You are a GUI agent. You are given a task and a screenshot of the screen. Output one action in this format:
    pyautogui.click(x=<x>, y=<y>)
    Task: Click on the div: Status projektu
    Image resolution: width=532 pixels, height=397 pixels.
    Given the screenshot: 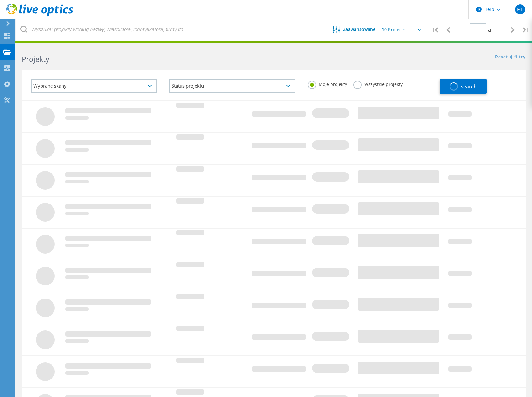 What is the action you would take?
    pyautogui.click(x=232, y=86)
    